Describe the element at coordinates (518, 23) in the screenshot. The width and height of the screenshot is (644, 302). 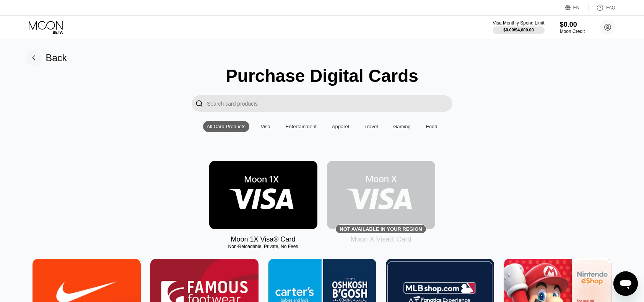
I see `div: Visa Monthly Spend Limit` at that location.